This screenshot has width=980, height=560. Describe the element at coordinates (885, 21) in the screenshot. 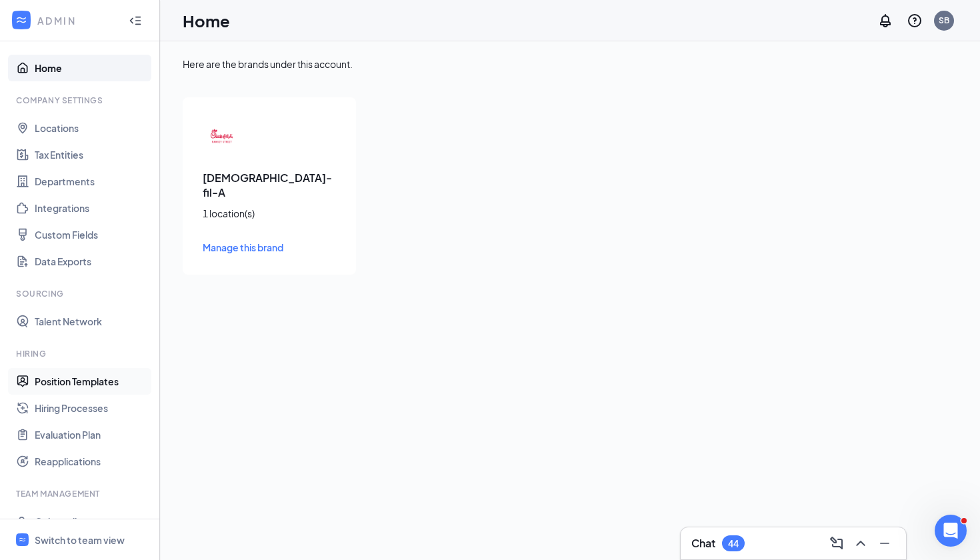

I see `svg: Notifications` at that location.